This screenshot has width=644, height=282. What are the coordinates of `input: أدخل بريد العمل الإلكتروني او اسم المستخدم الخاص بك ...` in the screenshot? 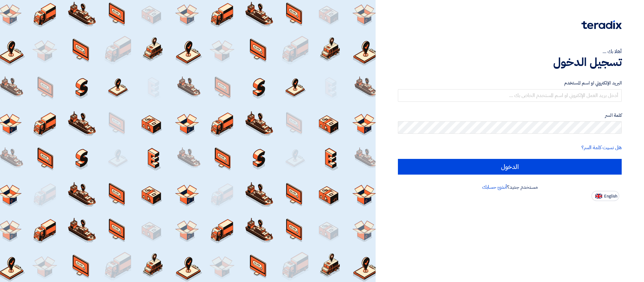 It's located at (510, 95).